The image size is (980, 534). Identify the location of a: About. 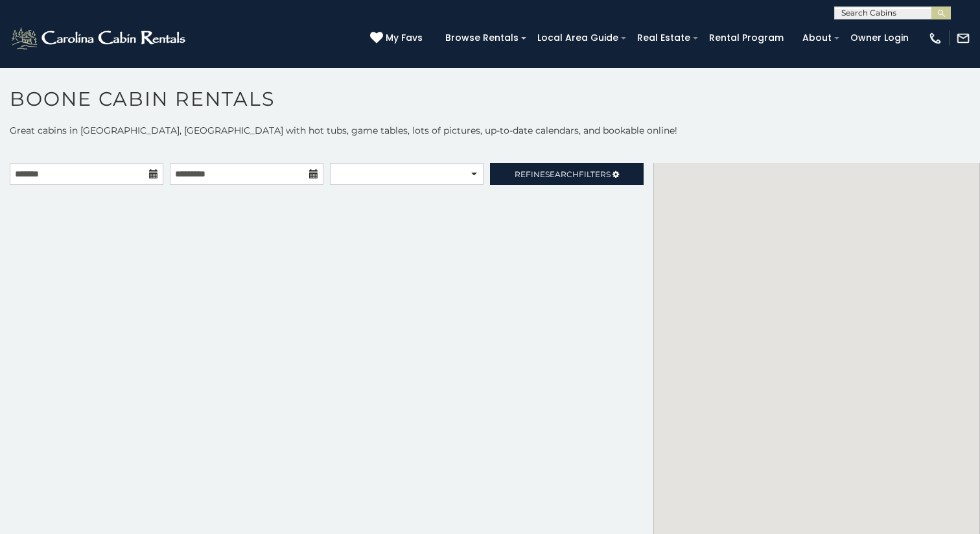
(817, 38).